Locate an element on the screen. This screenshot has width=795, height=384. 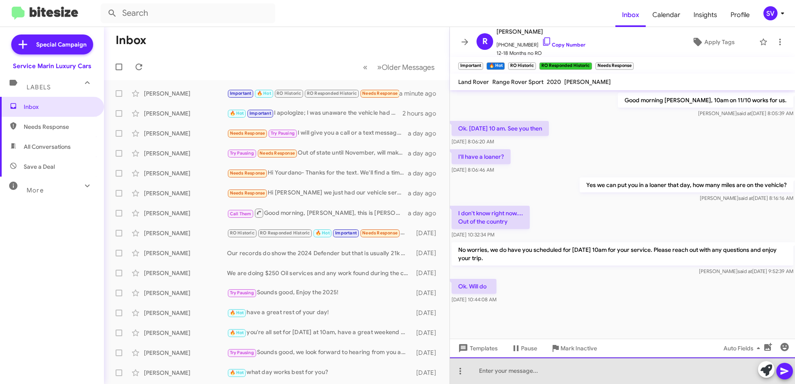
span: Inbox is located at coordinates (630, 15).